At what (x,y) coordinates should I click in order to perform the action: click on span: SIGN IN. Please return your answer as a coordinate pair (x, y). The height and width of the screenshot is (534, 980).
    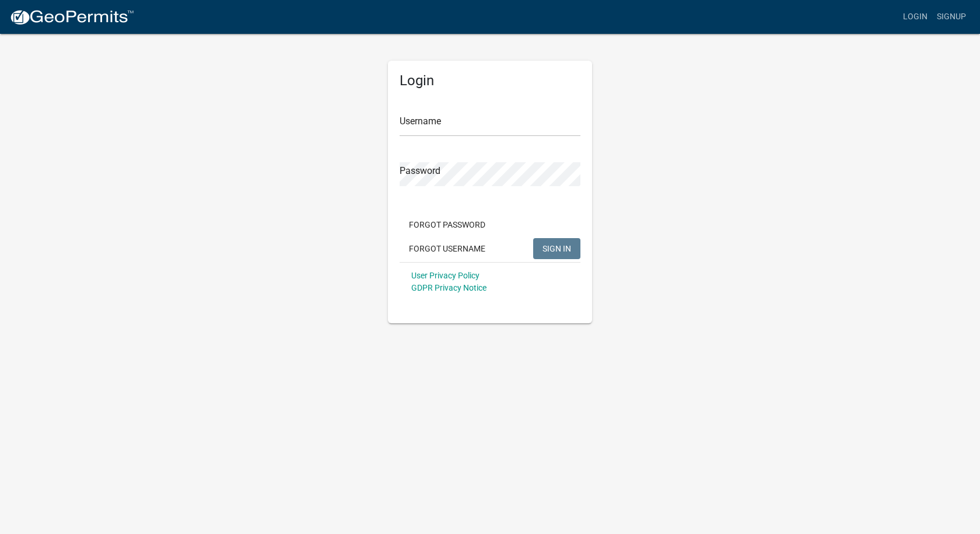
    Looking at the image, I should click on (557, 248).